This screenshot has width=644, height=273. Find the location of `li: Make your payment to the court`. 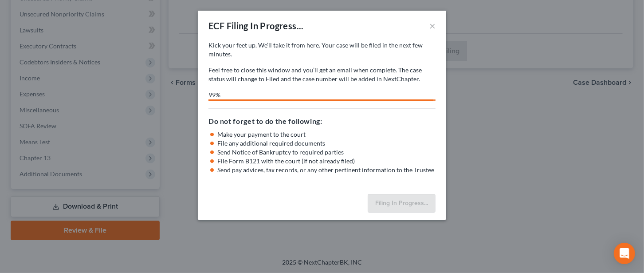

li: Make your payment to the court is located at coordinates (327, 135).